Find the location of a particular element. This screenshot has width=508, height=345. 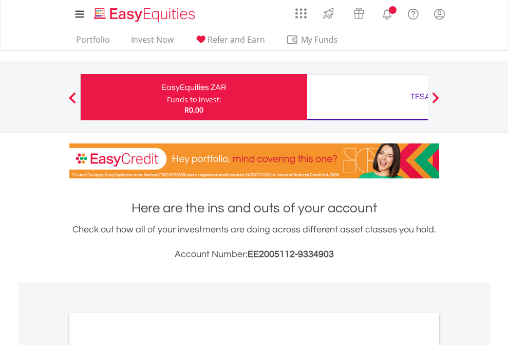

span: EE2005112-9334903 is located at coordinates (291, 254).